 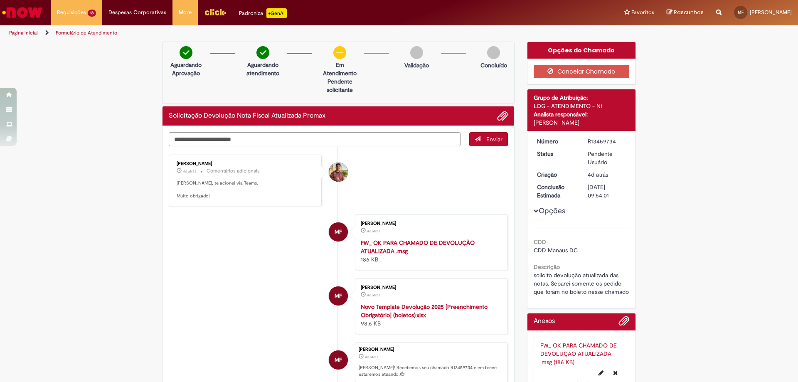 What do you see at coordinates (556, 191) in the screenshot?
I see `dt: Conclusão Estimada` at bounding box center [556, 191].